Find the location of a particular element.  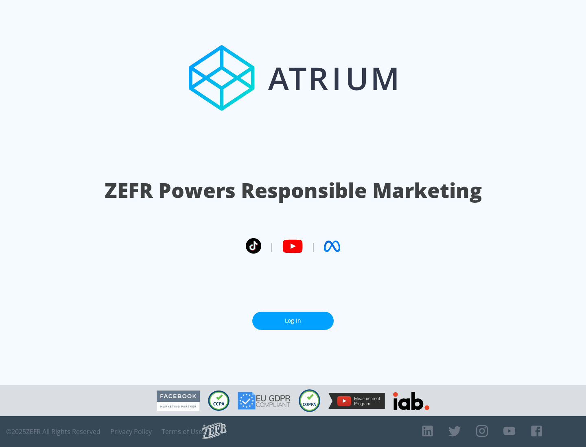

img: Facebook Marketing Partner is located at coordinates (178, 401).